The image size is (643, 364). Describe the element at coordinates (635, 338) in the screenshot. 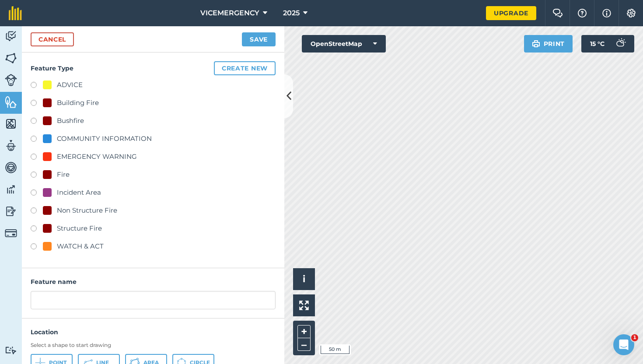

I see `span: 1` at that location.